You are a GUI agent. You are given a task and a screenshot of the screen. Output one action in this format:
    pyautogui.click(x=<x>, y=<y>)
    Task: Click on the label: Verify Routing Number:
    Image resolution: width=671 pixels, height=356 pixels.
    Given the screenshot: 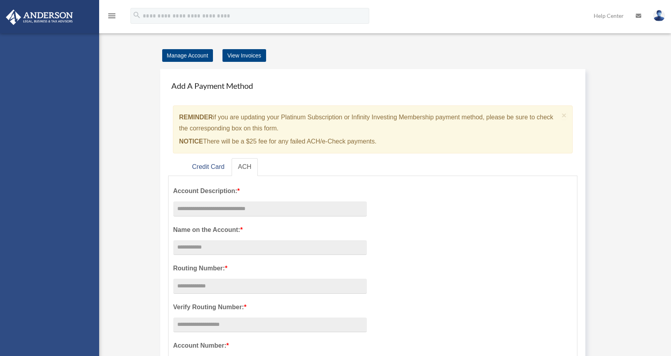 What is the action you would take?
    pyautogui.click(x=270, y=307)
    